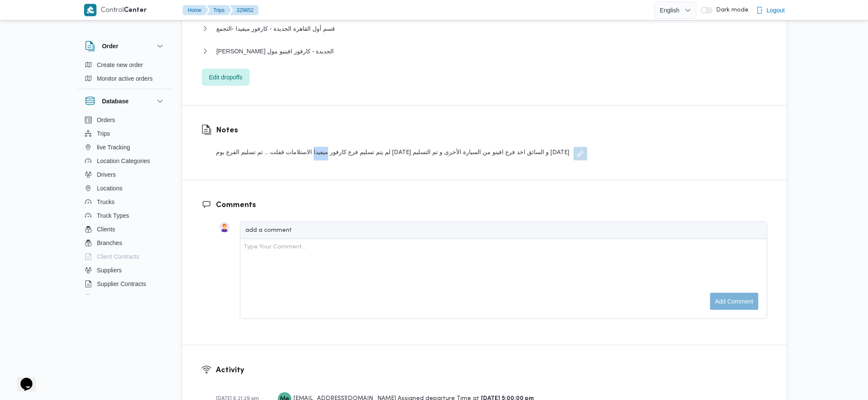  Describe the element at coordinates (109, 270) in the screenshot. I see `span: Suppliers` at that location.